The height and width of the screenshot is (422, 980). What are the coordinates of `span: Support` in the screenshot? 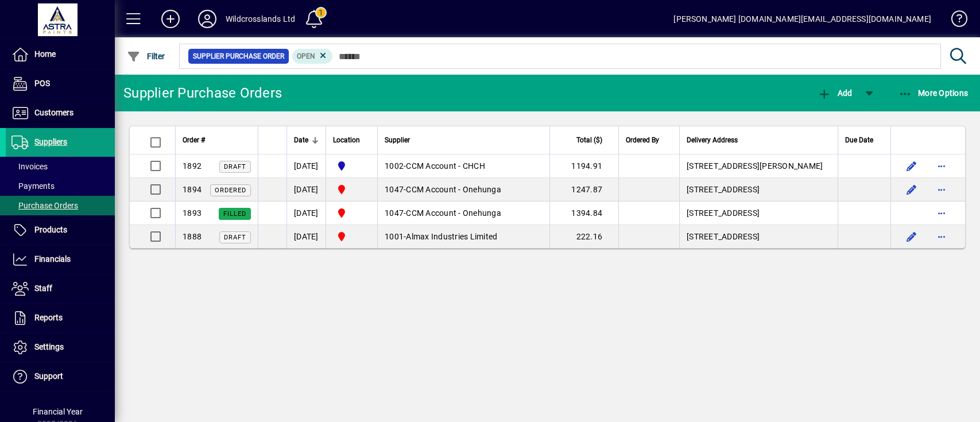 It's located at (49, 376).